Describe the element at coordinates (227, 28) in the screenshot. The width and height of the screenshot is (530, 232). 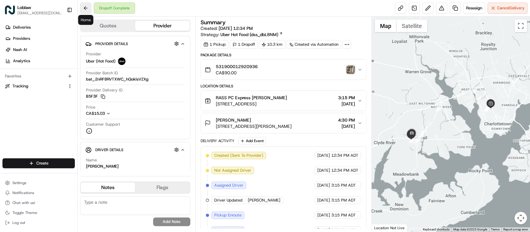
I see `span: Created:` at that location.